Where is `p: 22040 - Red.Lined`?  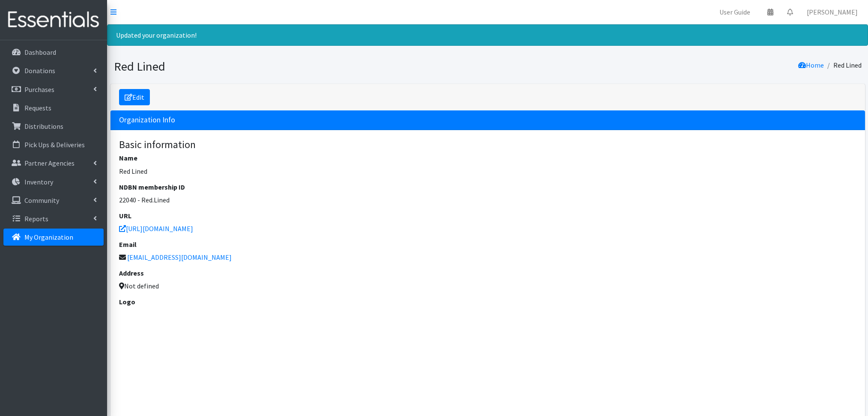
p: 22040 - Red.Lined is located at coordinates (488, 200).